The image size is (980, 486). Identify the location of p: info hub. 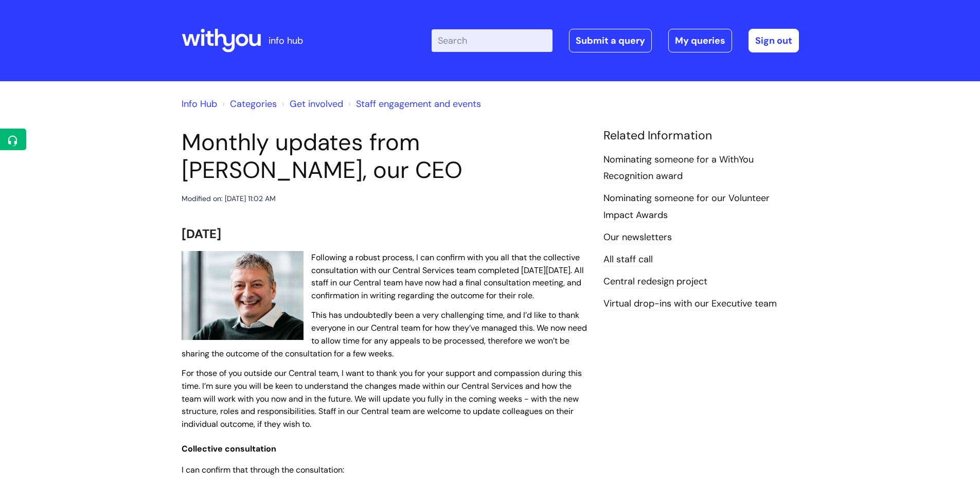
(286, 40).